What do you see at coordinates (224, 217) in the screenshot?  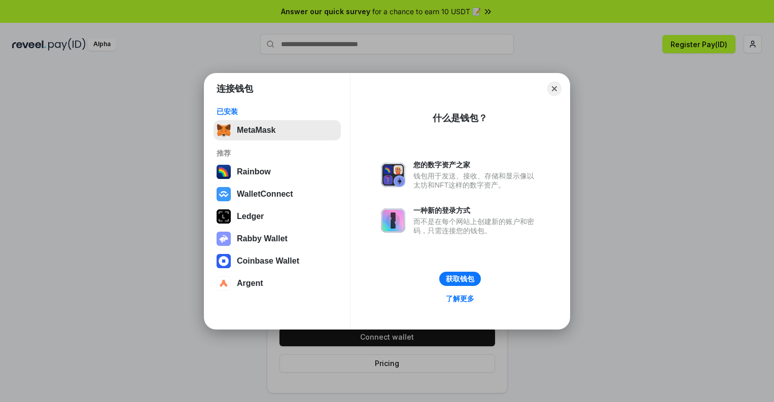 I see `img: svg+xml,%3Csvg%20xmlns%3D%22http%3A%2F%2Fwww.w3.org%2F2000%2Fsvg%22%20width%3D%2228%22%20height%3...` at bounding box center [224, 217].